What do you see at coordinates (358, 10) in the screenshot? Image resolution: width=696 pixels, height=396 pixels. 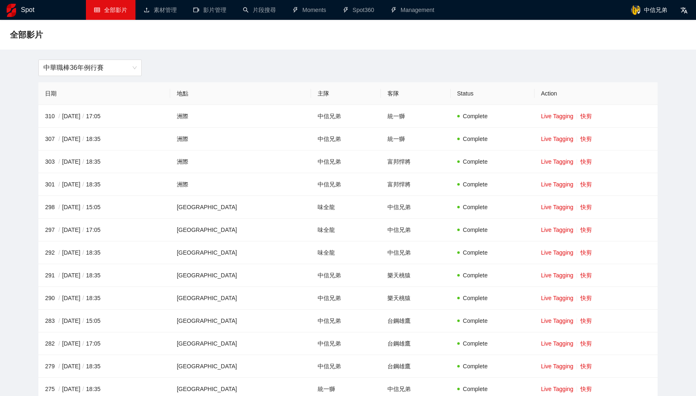 I see `a: thunderboltSpot360` at bounding box center [358, 10].